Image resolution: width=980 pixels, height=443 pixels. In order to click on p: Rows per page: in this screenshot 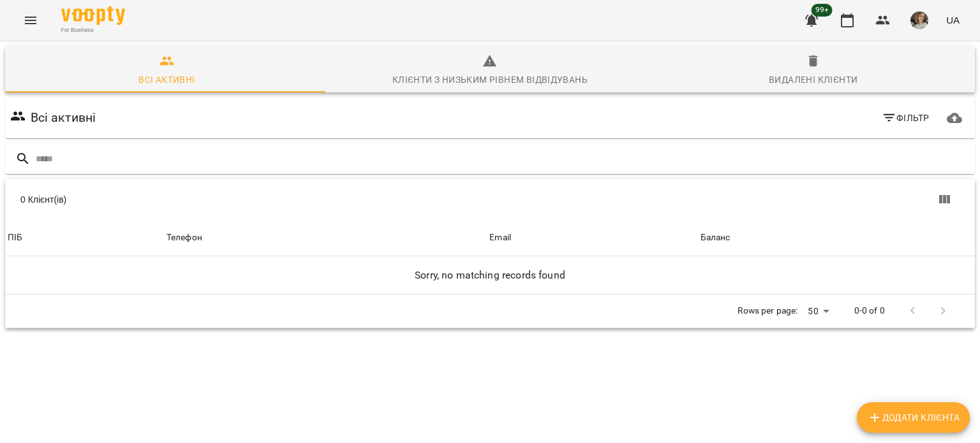, I will do `click(768, 311)`.